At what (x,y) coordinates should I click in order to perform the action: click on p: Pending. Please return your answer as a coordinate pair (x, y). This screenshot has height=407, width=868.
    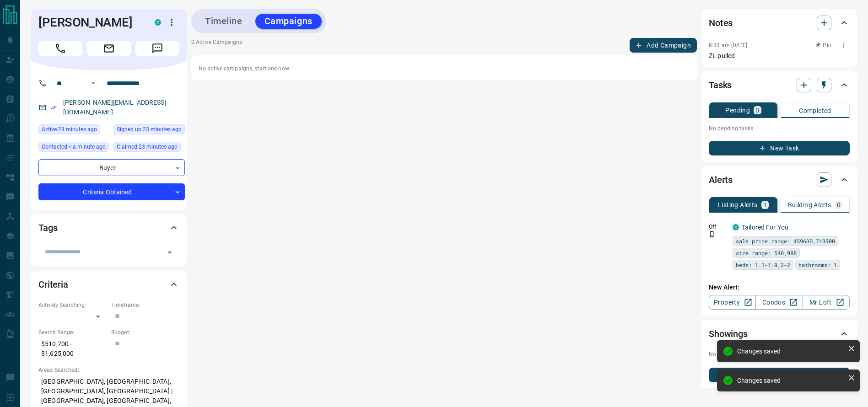
    Looking at the image, I should click on (737, 110).